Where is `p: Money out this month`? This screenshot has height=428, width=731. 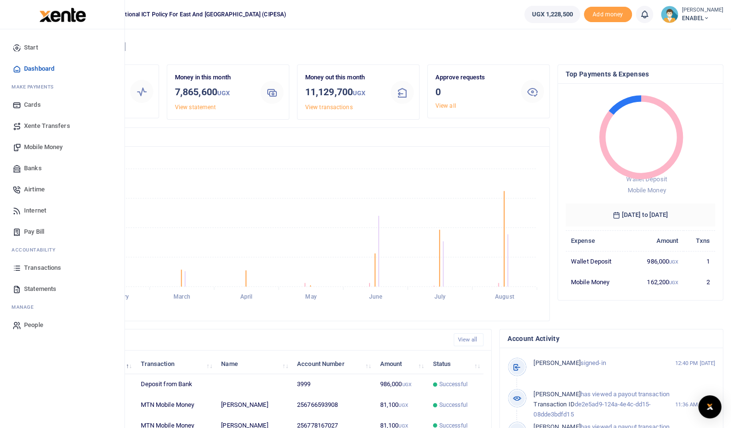
p: Money out this month is located at coordinates (344, 77).